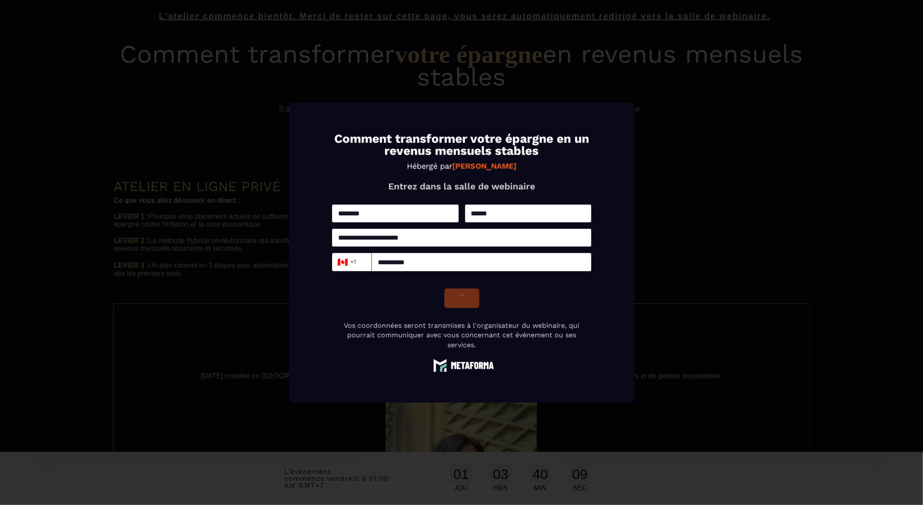 Image resolution: width=923 pixels, height=505 pixels. Describe the element at coordinates (462, 365) in the screenshot. I see `img: logo` at that location.